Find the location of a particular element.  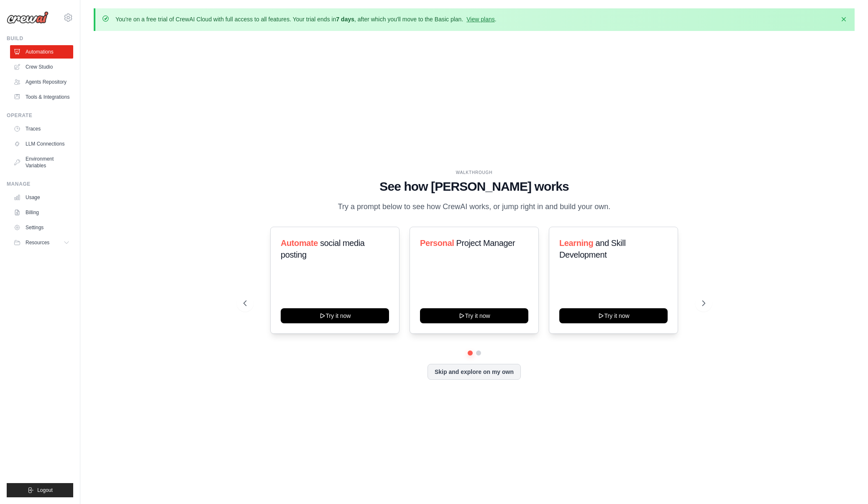

a: LLM Connections is located at coordinates (41, 144).